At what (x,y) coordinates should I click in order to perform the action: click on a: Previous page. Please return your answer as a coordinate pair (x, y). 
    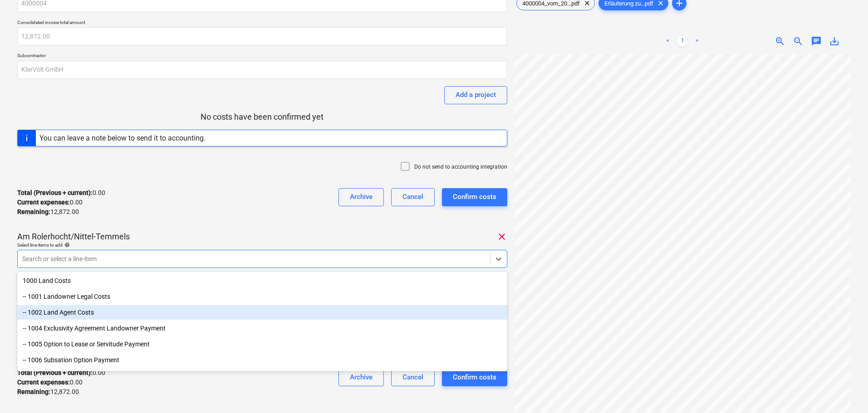
    Looking at the image, I should click on (668, 41).